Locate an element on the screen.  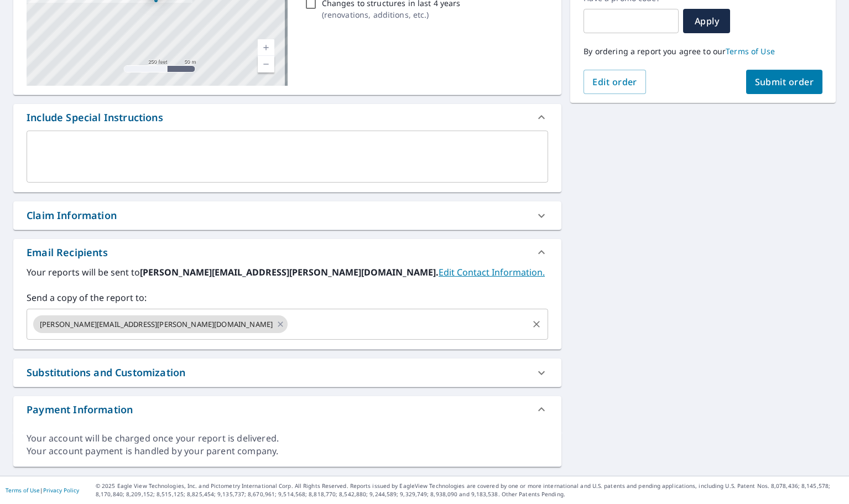
a: Current Level 17, Zoom In is located at coordinates (266, 48).